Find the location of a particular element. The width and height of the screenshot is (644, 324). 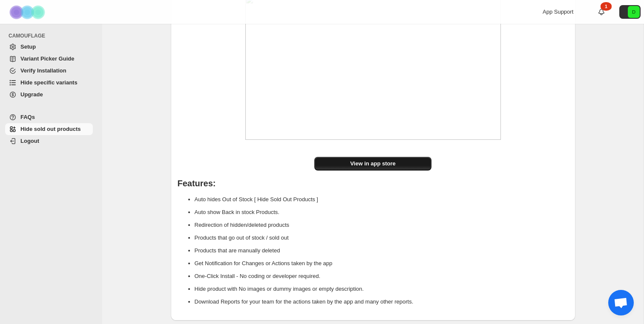

img: Camouflage is located at coordinates (28, 12).